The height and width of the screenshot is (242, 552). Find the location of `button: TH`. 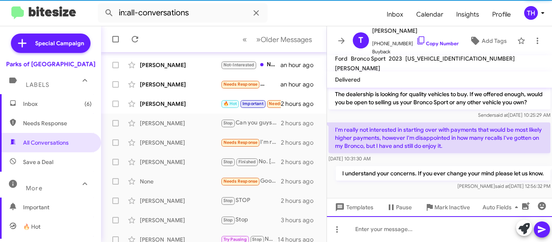

button: TH is located at coordinates (530, 13).